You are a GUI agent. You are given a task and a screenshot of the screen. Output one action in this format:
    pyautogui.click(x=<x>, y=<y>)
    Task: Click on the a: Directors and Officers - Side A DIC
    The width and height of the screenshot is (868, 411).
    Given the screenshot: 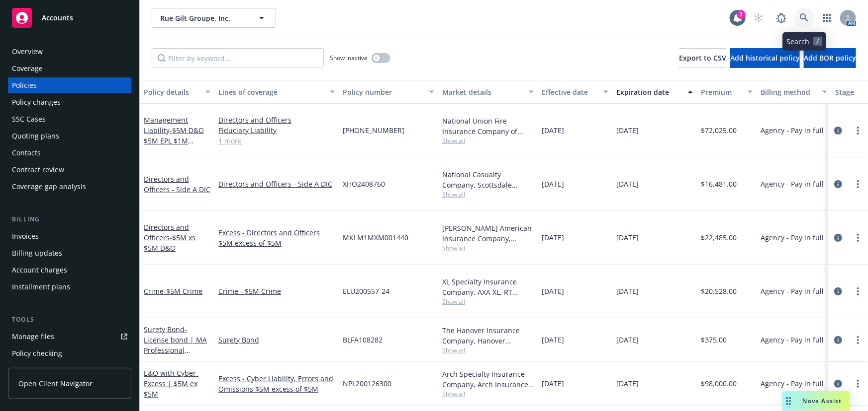 What is the action you would take?
    pyautogui.click(x=177, y=184)
    